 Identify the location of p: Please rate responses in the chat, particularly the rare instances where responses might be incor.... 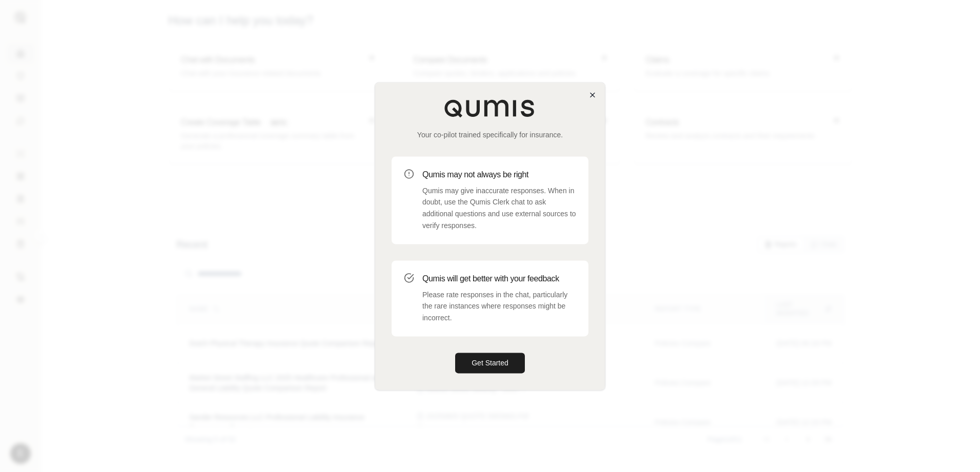
(499, 306).